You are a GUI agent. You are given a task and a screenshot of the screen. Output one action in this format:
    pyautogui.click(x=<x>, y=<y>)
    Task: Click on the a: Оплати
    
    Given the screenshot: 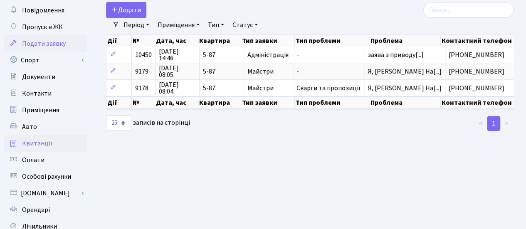 What is the action you would take?
    pyautogui.click(x=46, y=160)
    